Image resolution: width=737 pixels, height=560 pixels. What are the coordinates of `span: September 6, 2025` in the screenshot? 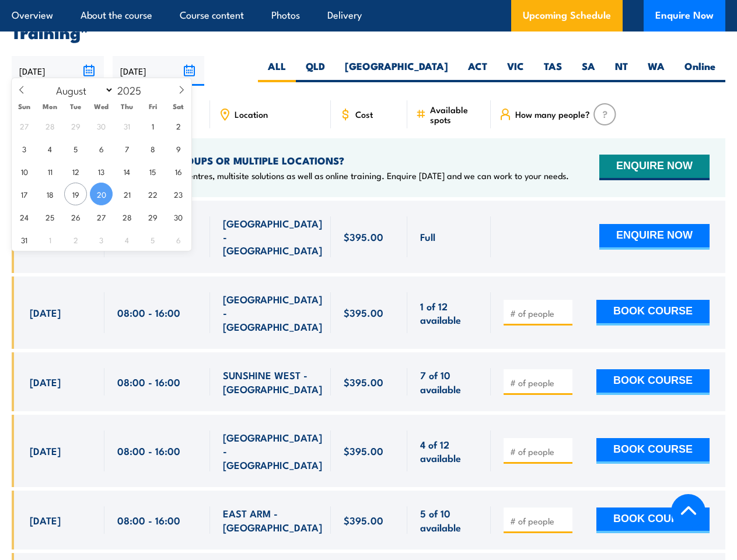 It's located at (178, 240).